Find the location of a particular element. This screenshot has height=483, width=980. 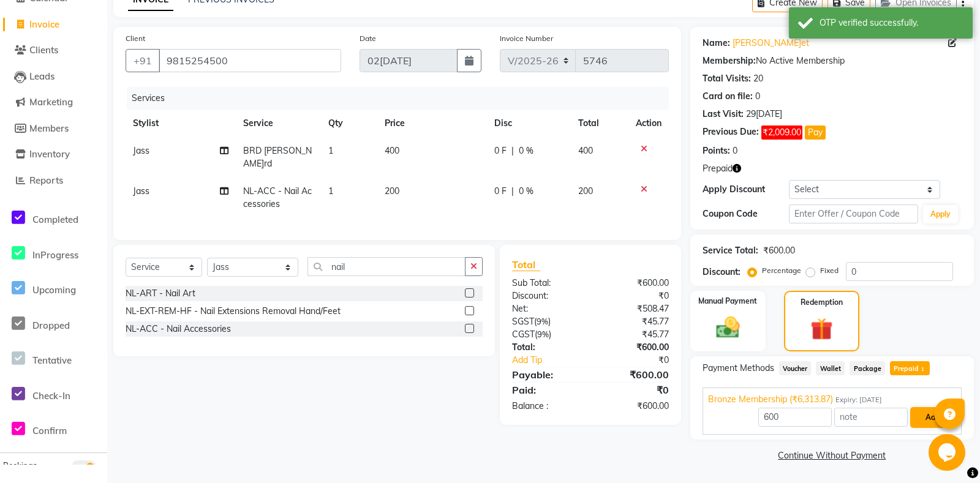

a: Clients is located at coordinates (53, 50).